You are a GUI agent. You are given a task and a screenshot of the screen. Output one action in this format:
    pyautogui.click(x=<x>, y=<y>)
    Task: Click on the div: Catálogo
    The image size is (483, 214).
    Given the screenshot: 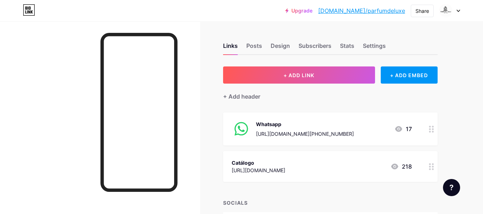 What is the action you would take?
    pyautogui.click(x=258, y=163)
    